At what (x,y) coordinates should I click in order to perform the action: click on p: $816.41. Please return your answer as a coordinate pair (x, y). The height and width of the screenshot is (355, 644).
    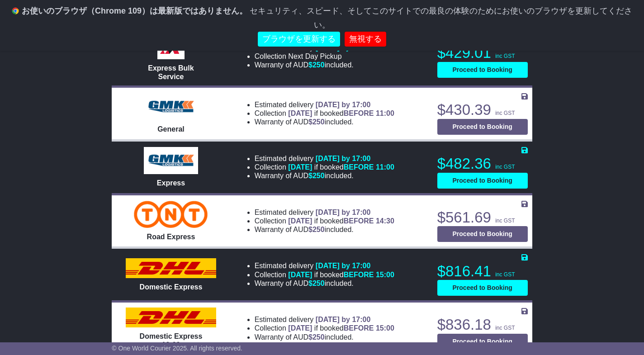
    Looking at the image, I should click on (483, 271).